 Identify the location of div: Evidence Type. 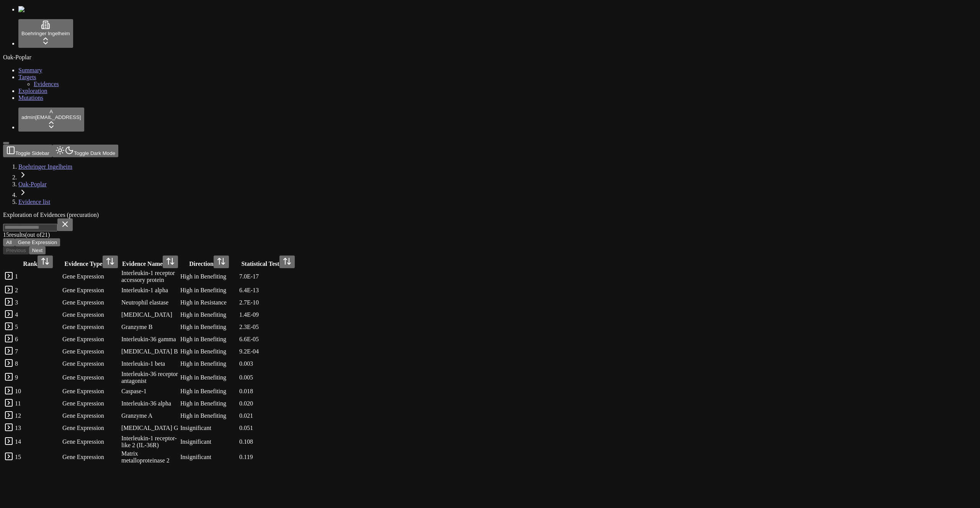
(91, 261).